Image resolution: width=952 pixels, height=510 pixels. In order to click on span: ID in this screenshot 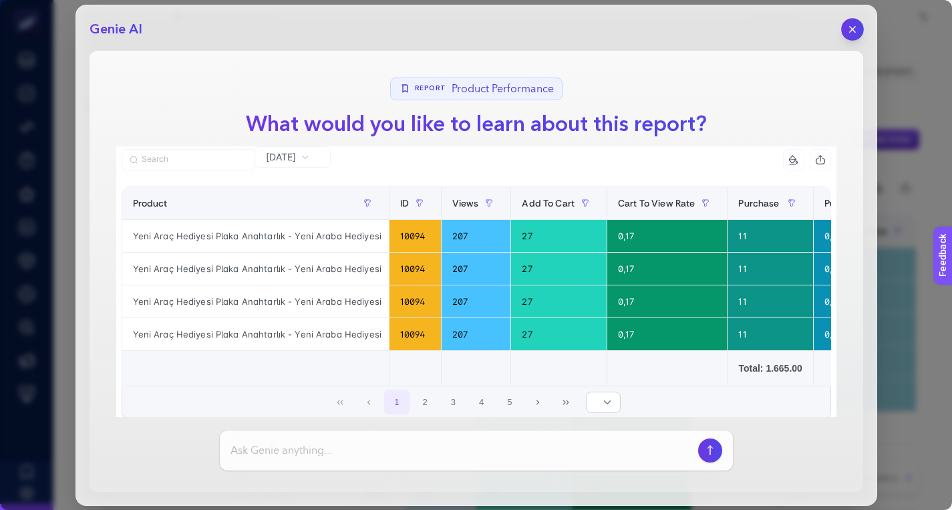, I will do `click(404, 203)`.